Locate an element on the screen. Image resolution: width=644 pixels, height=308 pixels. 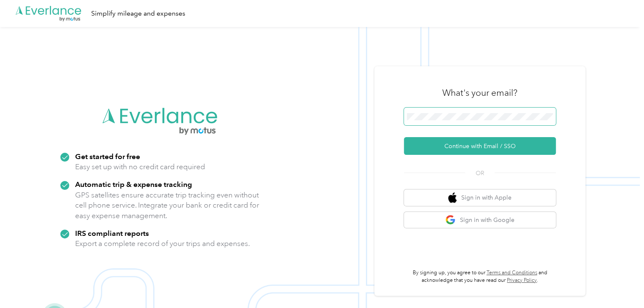
button: google logoSign in with Google is located at coordinates (480, 220).